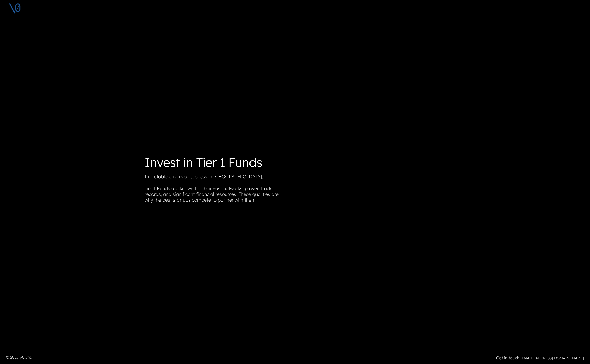 The width and height of the screenshot is (590, 364). Describe the element at coordinates (218, 195) in the screenshot. I see `p: Tier 1 Funds are known for their vast networks, proven track records, and significant financial r...` at that location.